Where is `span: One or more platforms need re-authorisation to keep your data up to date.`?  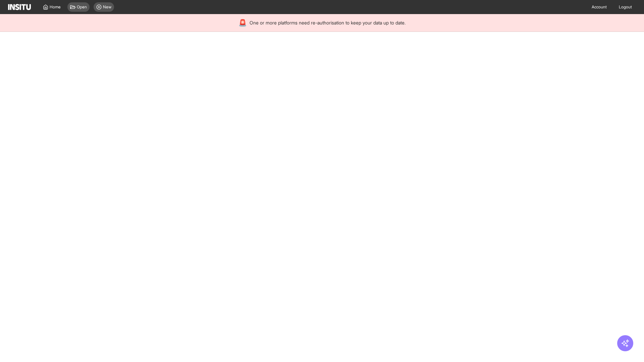 span: One or more platforms need re-authorisation to keep your data up to date. is located at coordinates (327, 23).